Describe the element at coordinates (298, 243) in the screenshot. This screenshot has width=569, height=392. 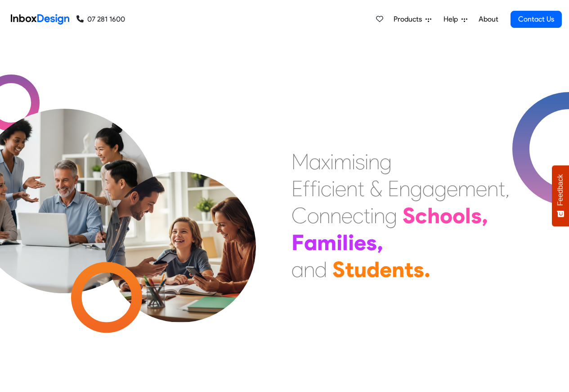
I see `div: F` at that location.